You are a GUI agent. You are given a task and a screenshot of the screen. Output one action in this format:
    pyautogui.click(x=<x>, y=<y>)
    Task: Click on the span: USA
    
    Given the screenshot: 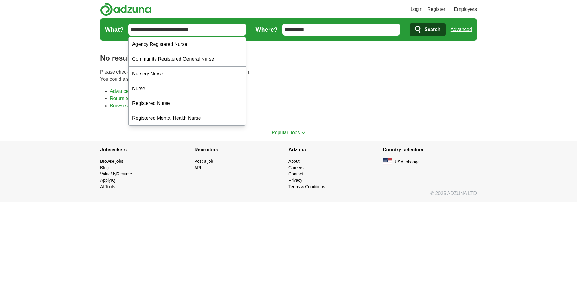 What is the action you would take?
    pyautogui.click(x=399, y=162)
    